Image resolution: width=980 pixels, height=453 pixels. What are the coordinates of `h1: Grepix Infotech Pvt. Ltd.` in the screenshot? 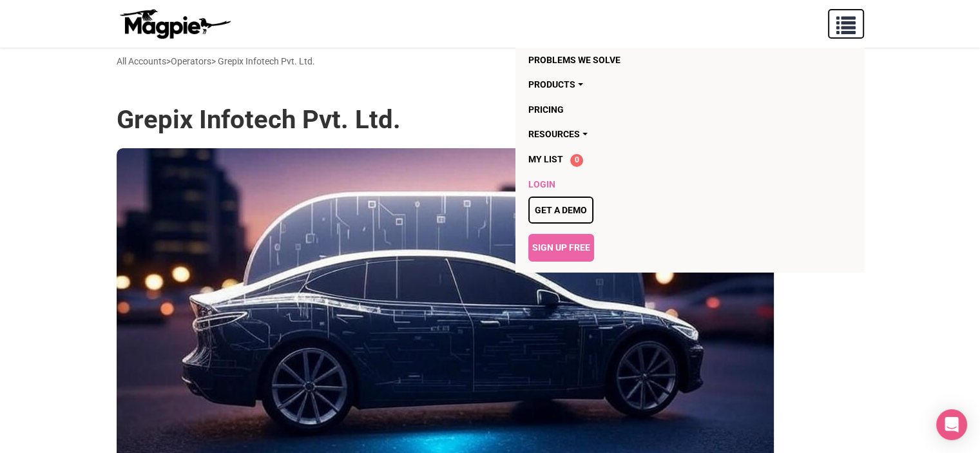 It's located at (258, 119).